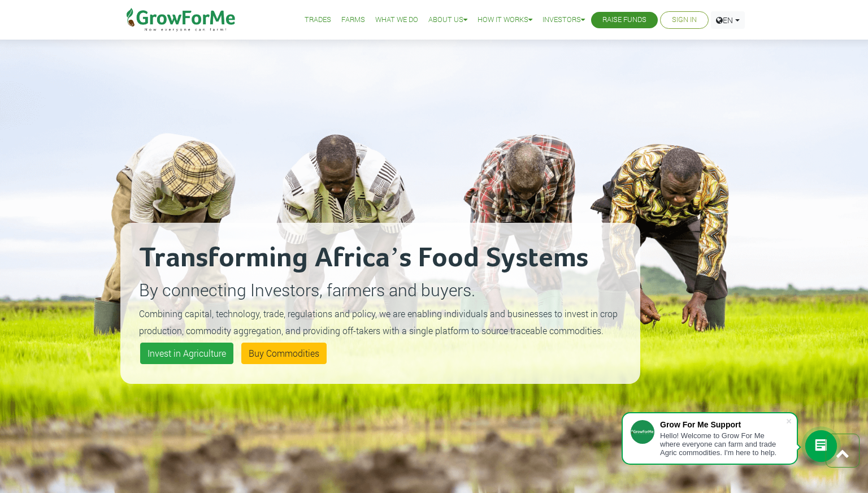 This screenshot has height=493, width=868. What do you see at coordinates (564, 20) in the screenshot?
I see `a: Investors` at bounding box center [564, 20].